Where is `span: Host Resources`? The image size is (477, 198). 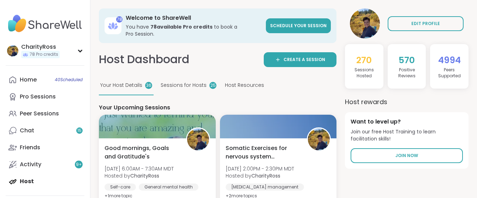 span: Host Resources is located at coordinates (244, 85).